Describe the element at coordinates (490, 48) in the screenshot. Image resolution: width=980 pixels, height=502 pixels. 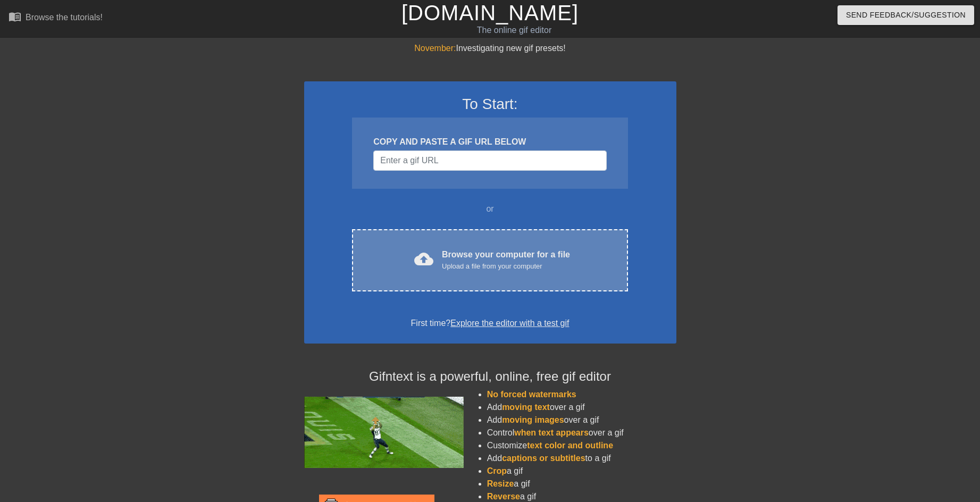
I see `div: Investigating new gif presets!` at that location.